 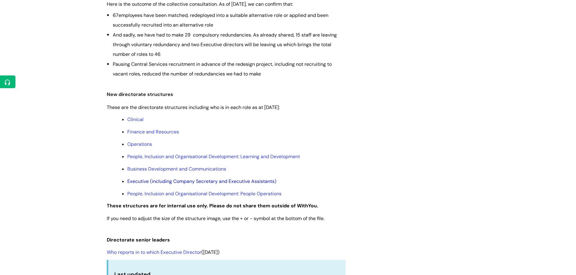 What do you see at coordinates (220, 20) in the screenshot?
I see `span: employees have been matched, redeployed into a suitable alternative role or applied and been succ...` at bounding box center [220, 20].